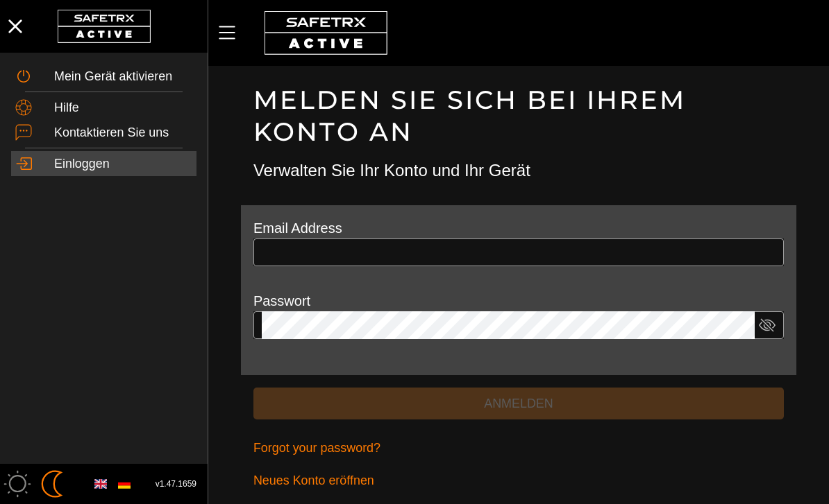 The image size is (829, 504). Describe the element at coordinates (519, 116) in the screenshot. I see `h1: Melden Sie sich bei Ihrem Konto an` at that location.